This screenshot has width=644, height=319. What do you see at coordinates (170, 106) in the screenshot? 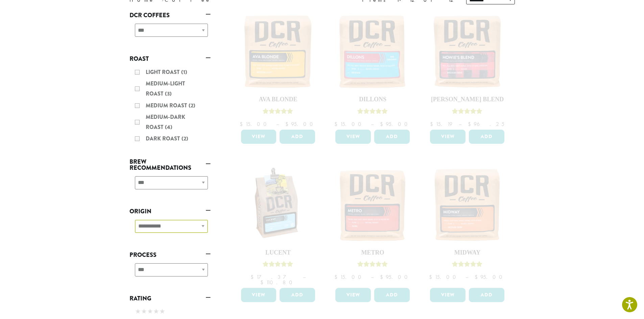
I see `div: Roast` at bounding box center [170, 106].